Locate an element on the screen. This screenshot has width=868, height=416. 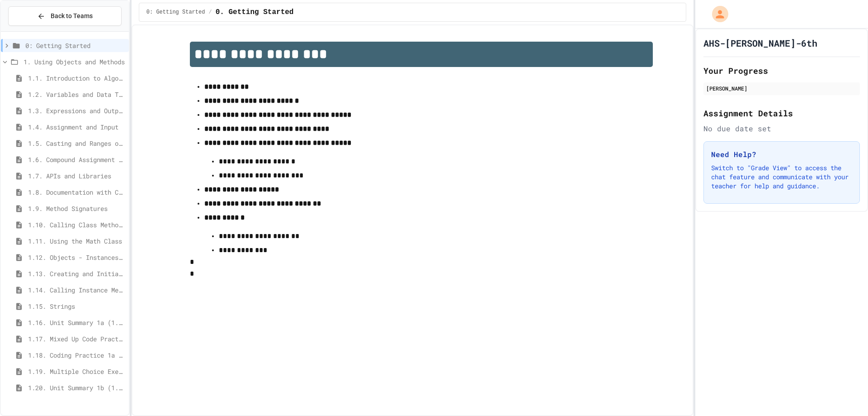
span: 0. Getting Started is located at coordinates (255, 13).